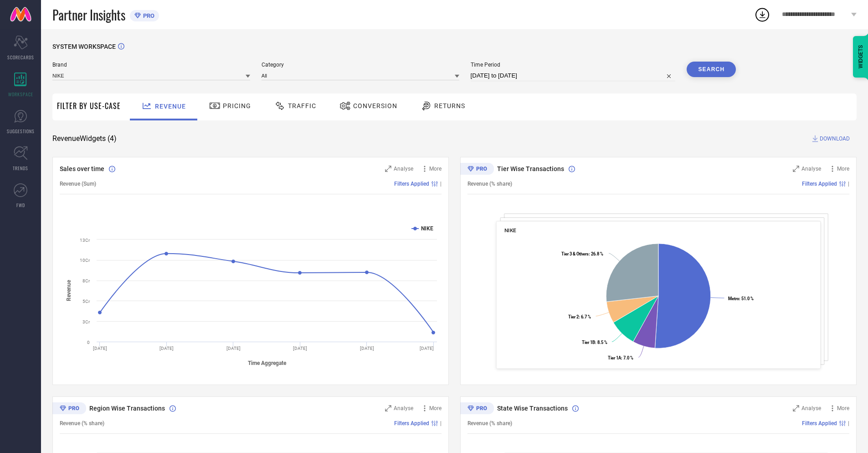 The width and height of the screenshot is (868, 453). What do you see at coordinates (574, 317) in the screenshot?
I see `tspan: Tier 2` at bounding box center [574, 317].